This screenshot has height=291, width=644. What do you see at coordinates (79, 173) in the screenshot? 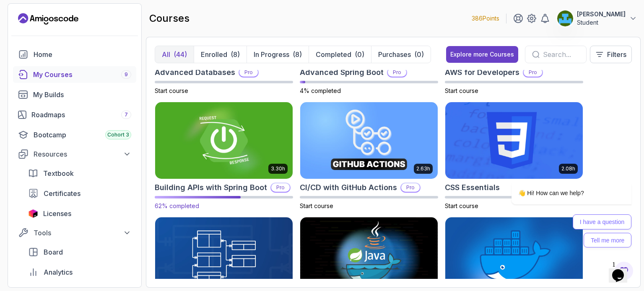
I see `a: textbook` at bounding box center [79, 173].